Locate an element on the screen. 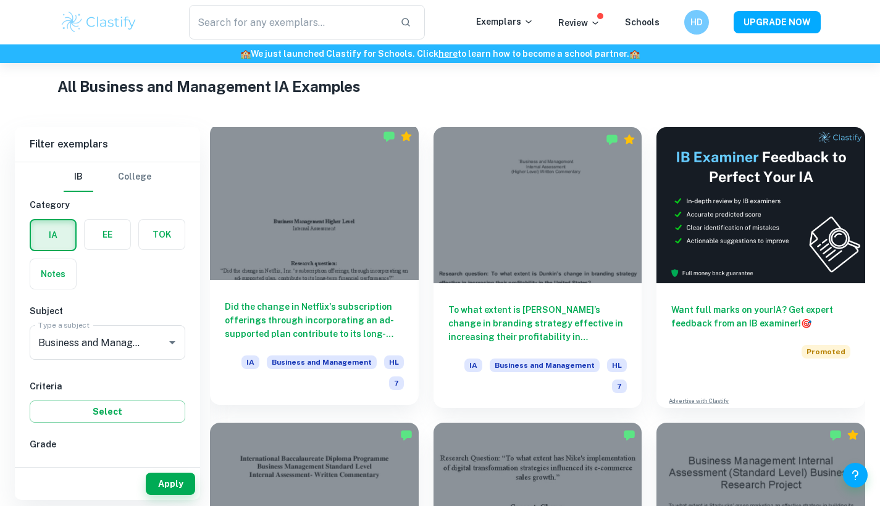 The width and height of the screenshot is (880, 506). h6: Want full marks on your IA ? Get expert feedback from an IB examiner! is located at coordinates (761, 317).